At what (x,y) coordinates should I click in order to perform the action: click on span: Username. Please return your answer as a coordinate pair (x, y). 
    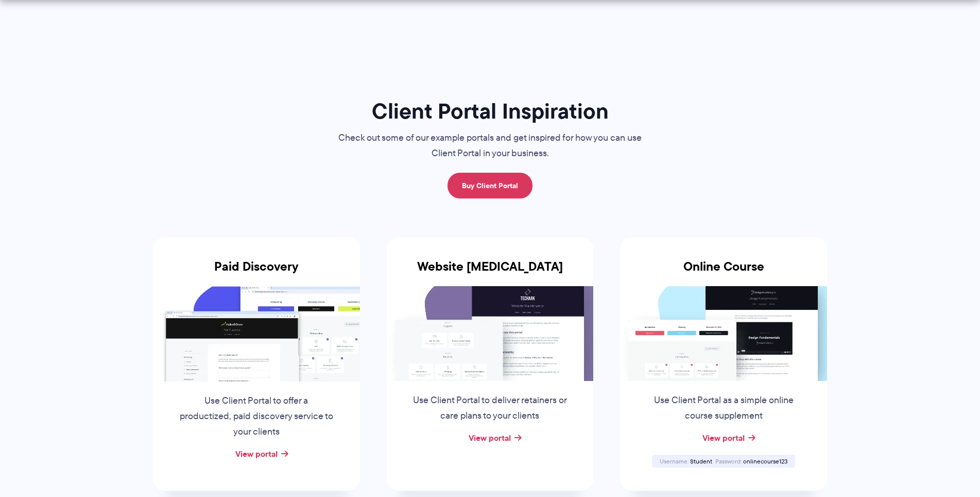
    Looking at the image, I should click on (674, 461).